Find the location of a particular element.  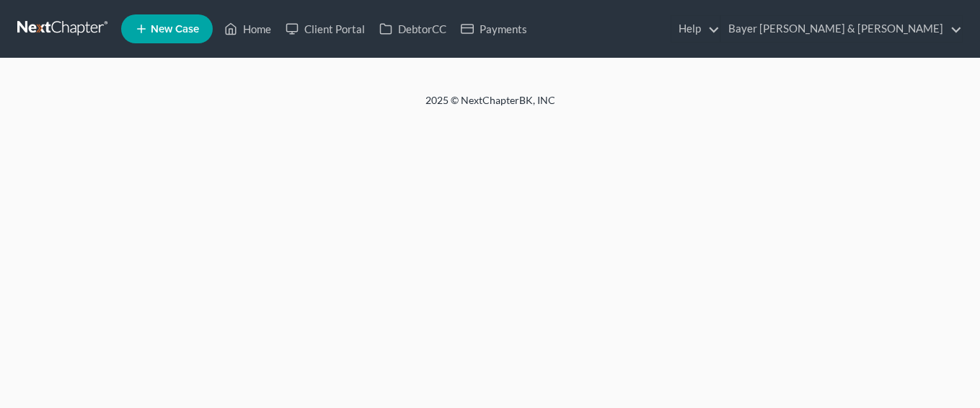

a: Client Portal is located at coordinates (325, 28).